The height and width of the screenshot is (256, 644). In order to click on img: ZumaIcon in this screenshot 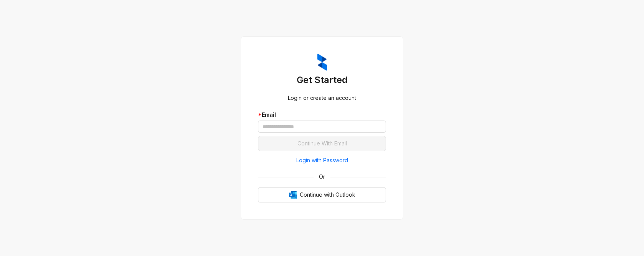, I will do `click(322, 62)`.